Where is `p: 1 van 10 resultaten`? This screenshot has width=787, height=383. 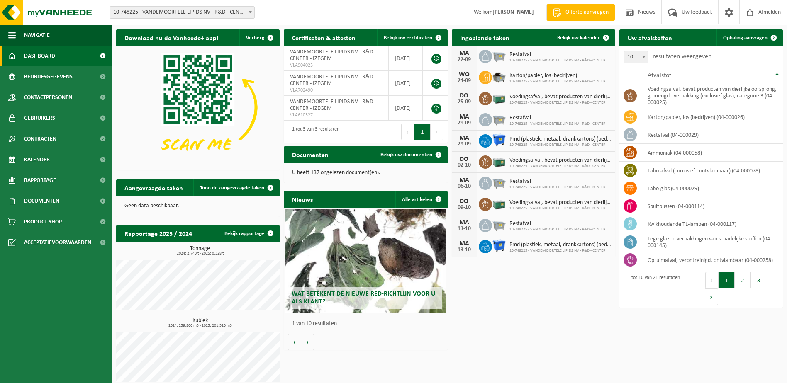
p: 1 van 10 resultaten is located at coordinates (368, 324).